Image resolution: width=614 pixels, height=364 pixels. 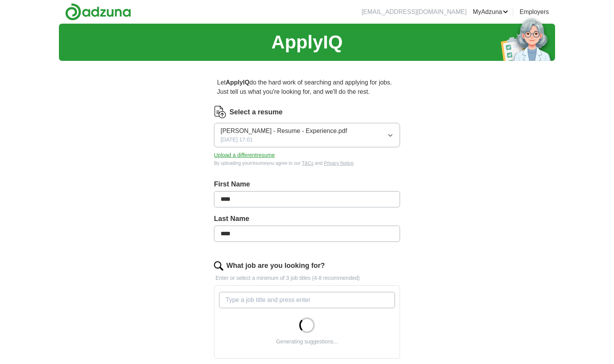 What do you see at coordinates (307, 341) in the screenshot?
I see `div: Generating suggestions...` at bounding box center [307, 341].